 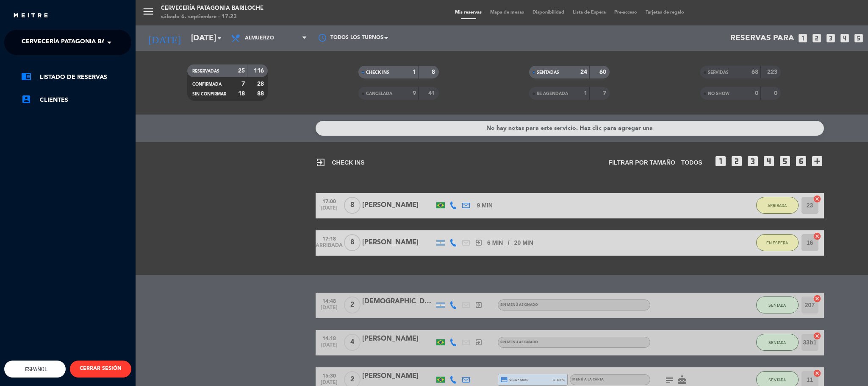 I want to click on a: Clientes, so click(x=76, y=100).